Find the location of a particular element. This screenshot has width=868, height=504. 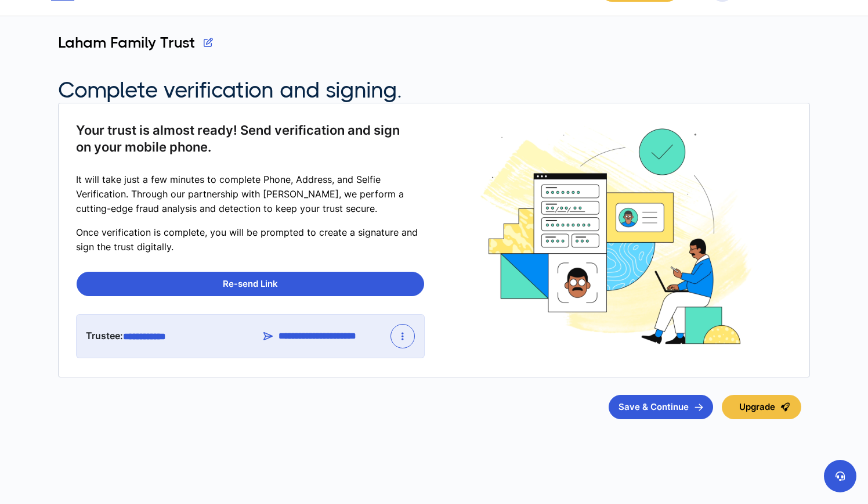

button: Upgrade is located at coordinates (762, 407).